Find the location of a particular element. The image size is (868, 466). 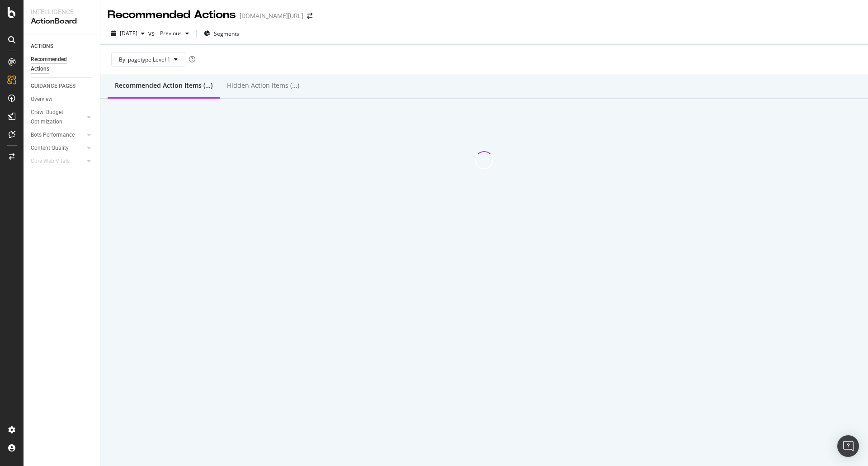

div: Content Quality is located at coordinates (50, 148).